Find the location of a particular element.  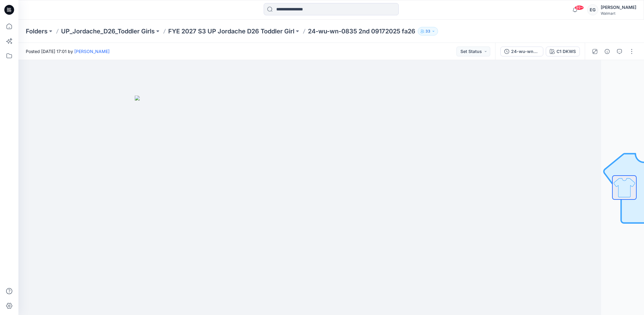

p: 24-wu-wn-0835 2nd 09172025 fa26 is located at coordinates (362, 31).